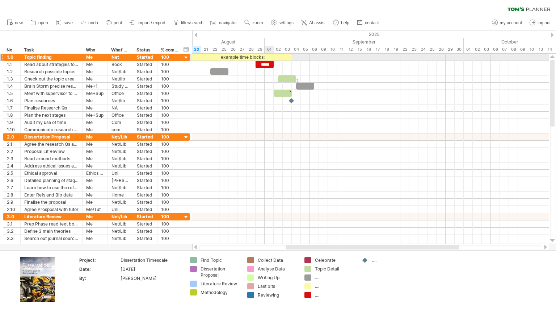  Describe the element at coordinates (351, 49) in the screenshot. I see `div: Friday, 12 September 2025` at that location.